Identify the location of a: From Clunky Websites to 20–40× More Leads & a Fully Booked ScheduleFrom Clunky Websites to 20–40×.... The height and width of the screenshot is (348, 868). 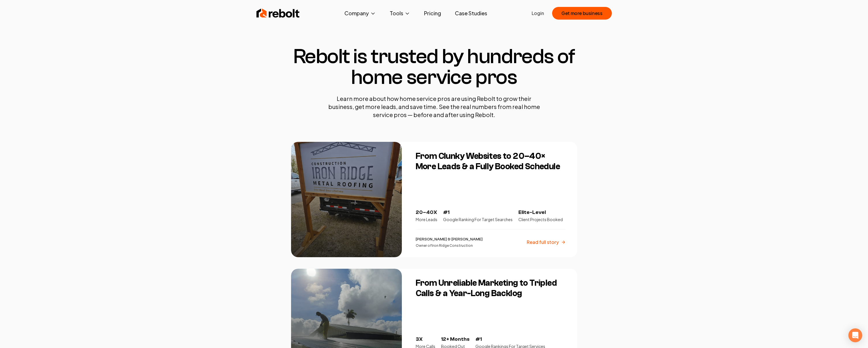
(434, 199).